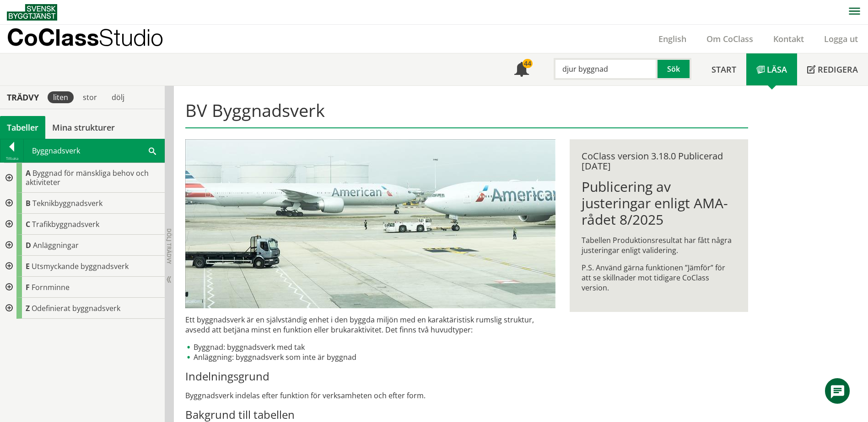 The image size is (868, 422). Describe the element at coordinates (28, 224) in the screenshot. I see `span: C` at that location.